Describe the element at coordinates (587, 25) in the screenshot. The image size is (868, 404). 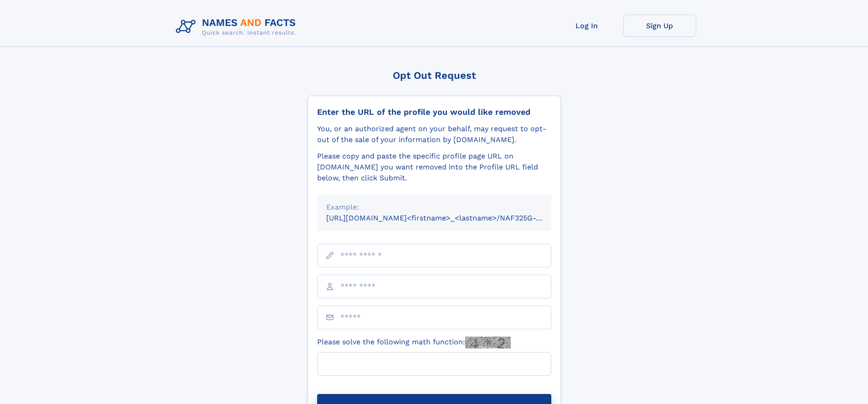
I see `a: Log In` at that location.